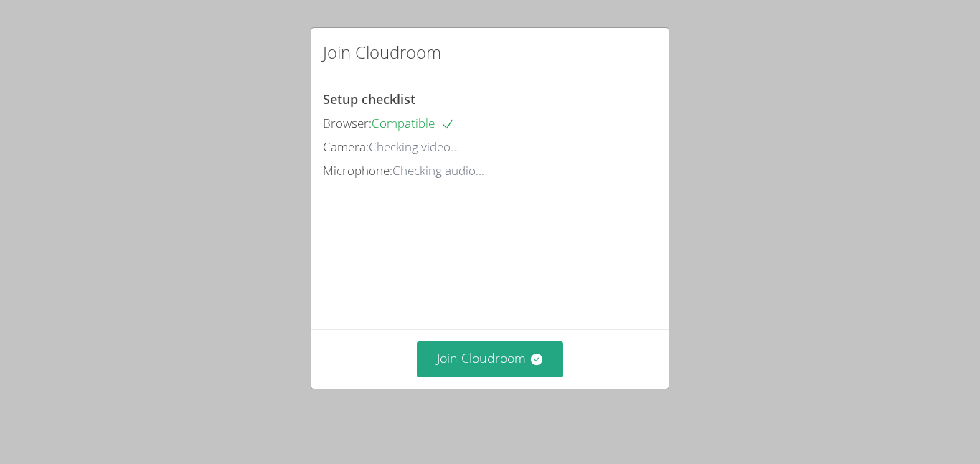 The image size is (980, 464). What do you see at coordinates (490, 359) in the screenshot?
I see `button: Join Cloudroom` at bounding box center [490, 359].